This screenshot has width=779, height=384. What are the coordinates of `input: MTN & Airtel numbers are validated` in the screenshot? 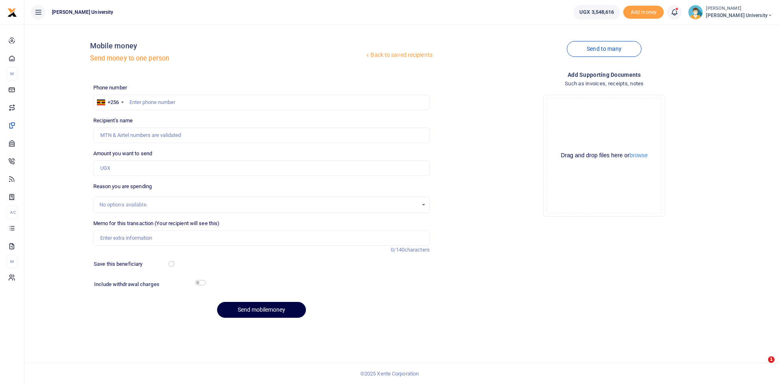 It's located at (261, 135).